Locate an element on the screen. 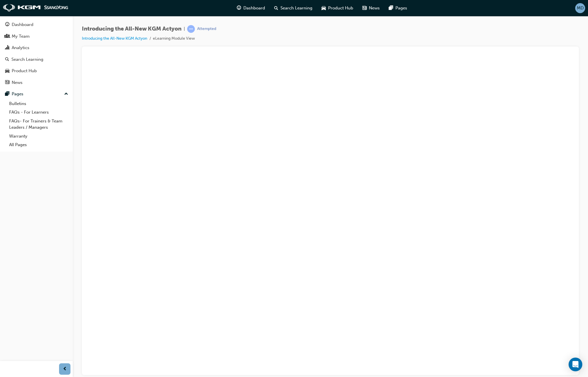  a: car-iconProduct Hub is located at coordinates (337, 8).